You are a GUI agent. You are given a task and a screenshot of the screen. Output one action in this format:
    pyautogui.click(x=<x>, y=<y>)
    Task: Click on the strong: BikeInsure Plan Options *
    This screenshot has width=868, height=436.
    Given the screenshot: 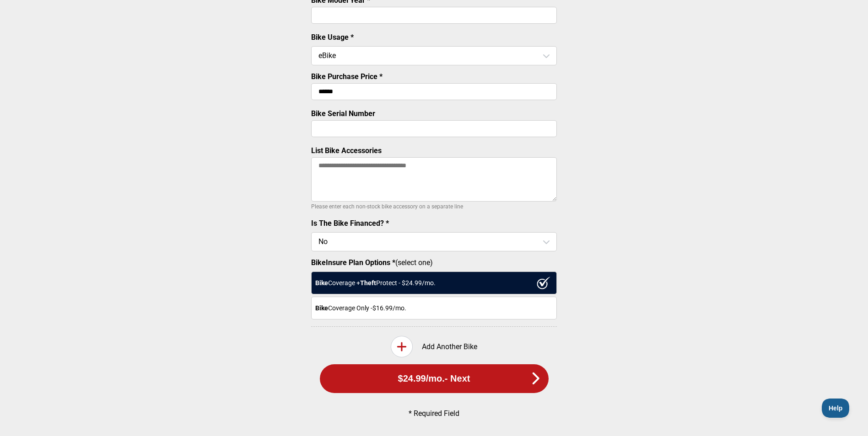 What is the action you would take?
    pyautogui.click(x=353, y=263)
    